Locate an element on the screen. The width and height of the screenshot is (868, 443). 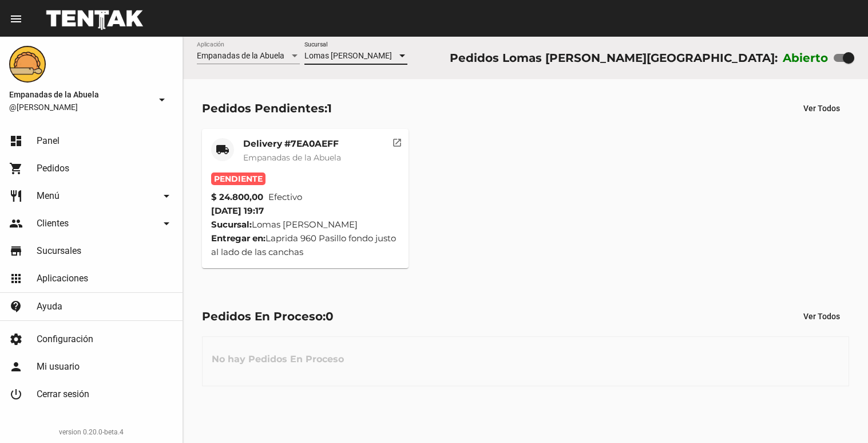
mat-card-title: Delivery #7EA0AEFF is located at coordinates (292, 144).